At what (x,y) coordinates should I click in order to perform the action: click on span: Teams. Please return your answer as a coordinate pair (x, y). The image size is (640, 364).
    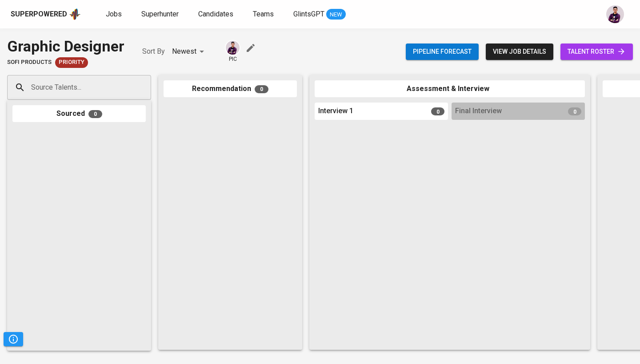
    Looking at the image, I should click on (263, 14).